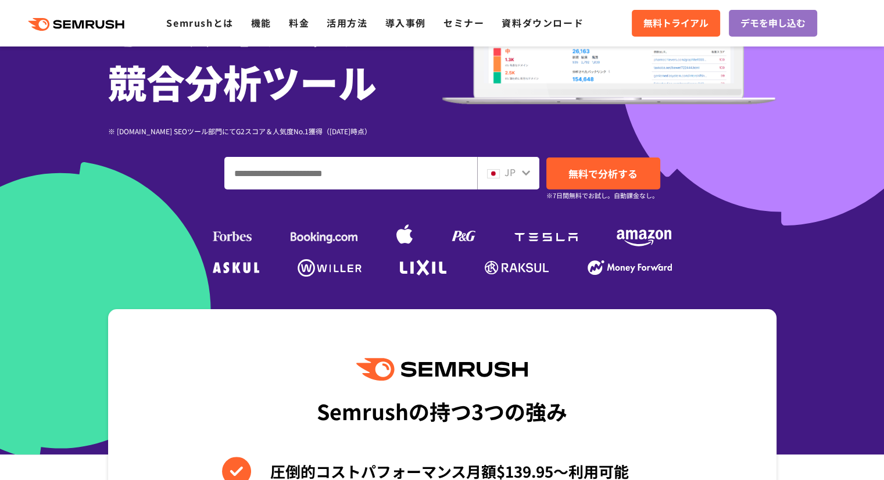  What do you see at coordinates (510, 172) in the screenshot?
I see `span: JP` at bounding box center [510, 172].